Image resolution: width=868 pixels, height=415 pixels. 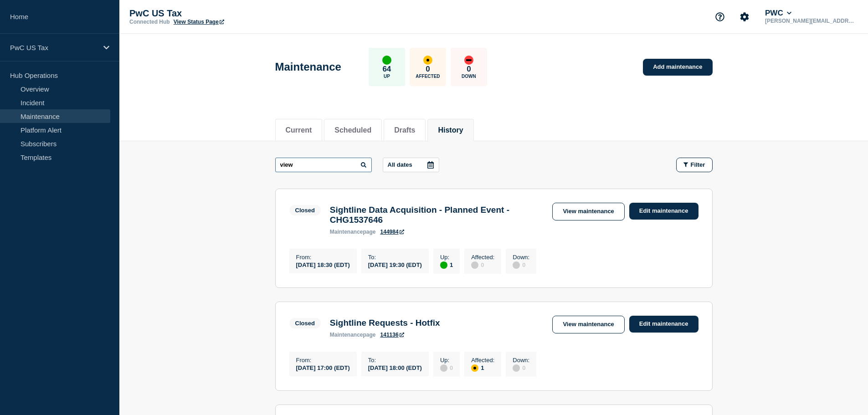 I want to click on div: down, so click(x=469, y=60).